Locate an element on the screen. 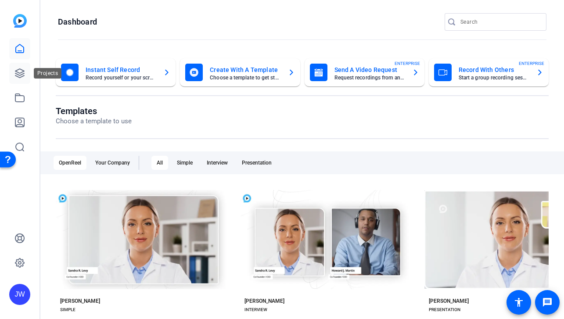  div: Your Company is located at coordinates (112, 163).